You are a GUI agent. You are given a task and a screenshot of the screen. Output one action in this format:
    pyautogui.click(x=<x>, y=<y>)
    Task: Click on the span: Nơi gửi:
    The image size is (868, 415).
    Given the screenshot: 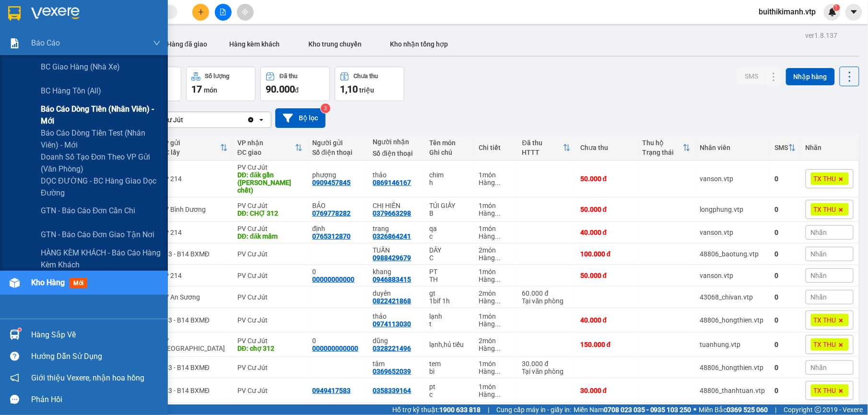 What is the action you would take?
    pyautogui.click(x=14, y=73)
    